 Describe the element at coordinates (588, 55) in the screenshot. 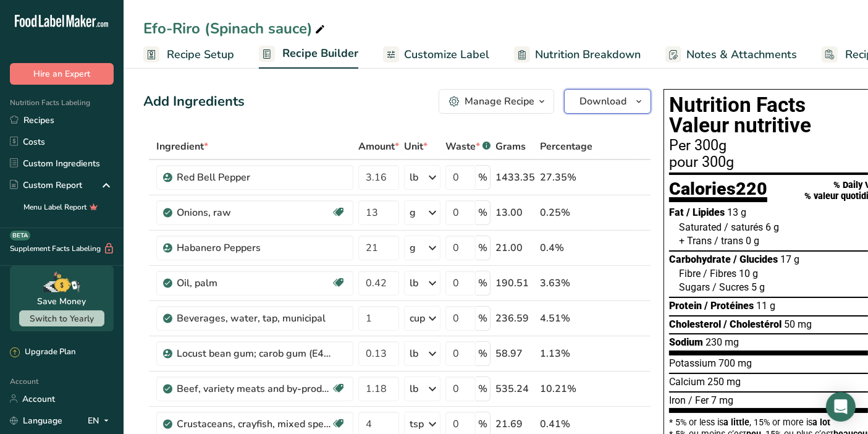

I see `span: Nutrition Breakdown` at that location.